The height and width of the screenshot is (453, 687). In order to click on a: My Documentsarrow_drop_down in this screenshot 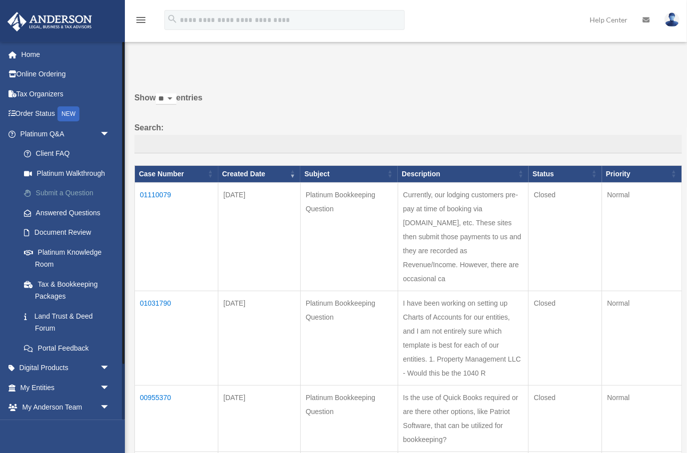, I will do `click(66, 427)`.